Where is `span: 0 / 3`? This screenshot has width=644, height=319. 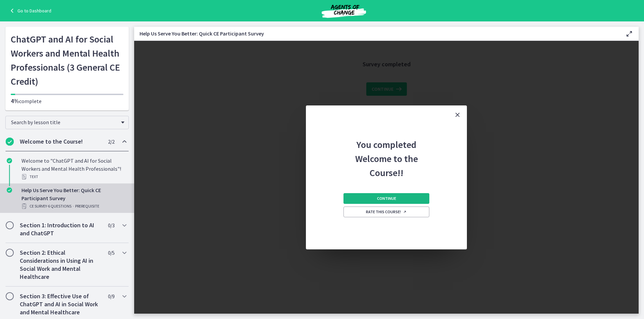 span: 0 / 3 is located at coordinates (111, 225).